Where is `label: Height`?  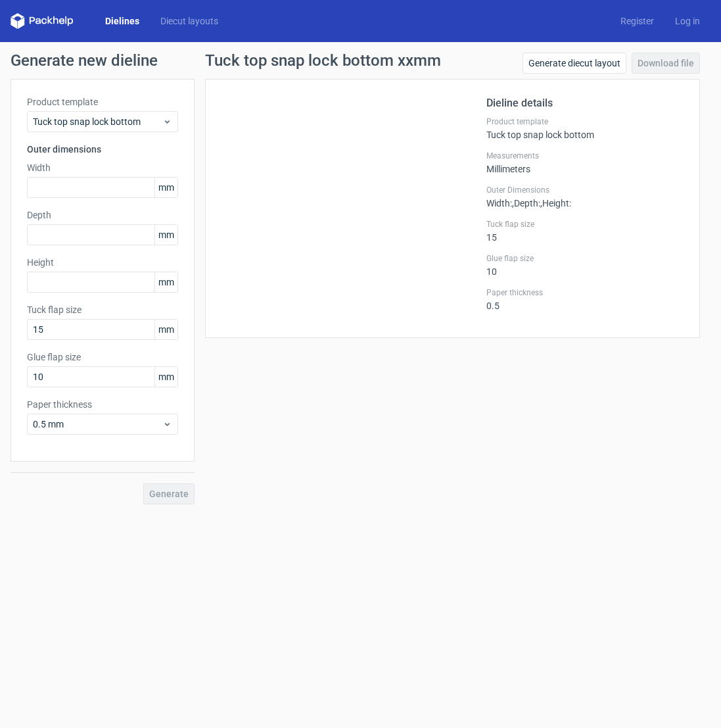 label: Height is located at coordinates (102, 262).